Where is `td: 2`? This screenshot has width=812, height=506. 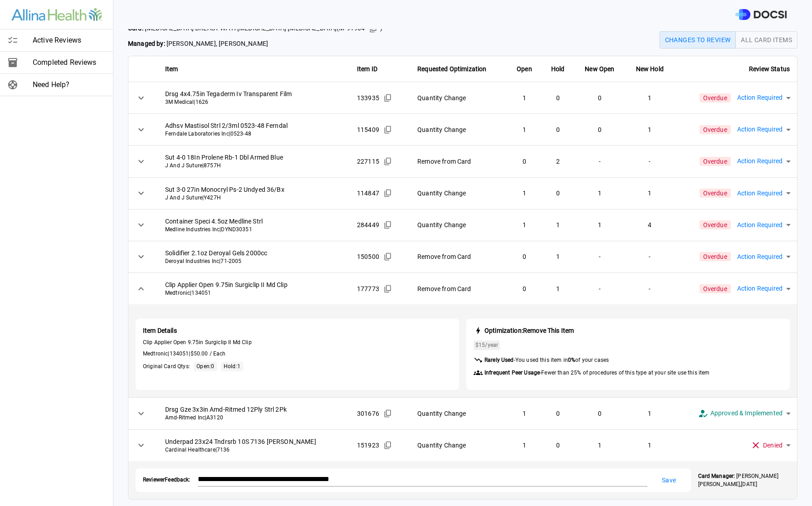 td: 2 is located at coordinates (557, 161).